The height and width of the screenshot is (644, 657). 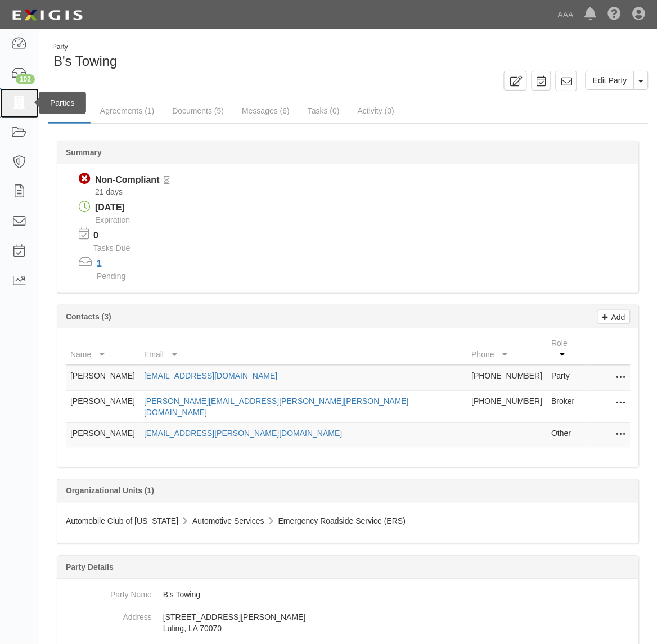 What do you see at coordinates (112, 220) in the screenshot?
I see `span: Expiration` at bounding box center [112, 220].